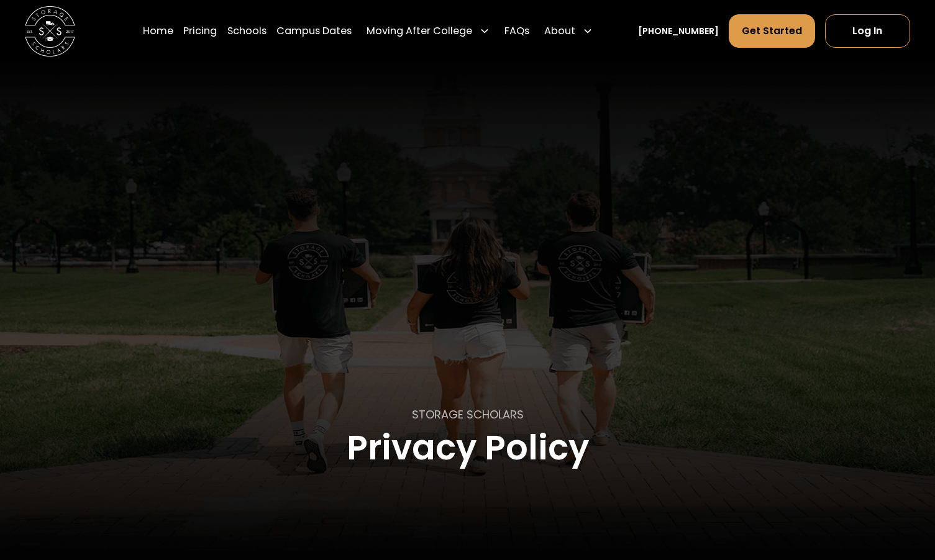 Image resolution: width=935 pixels, height=560 pixels. What do you see at coordinates (867, 31) in the screenshot?
I see `a: Log In` at bounding box center [867, 31].